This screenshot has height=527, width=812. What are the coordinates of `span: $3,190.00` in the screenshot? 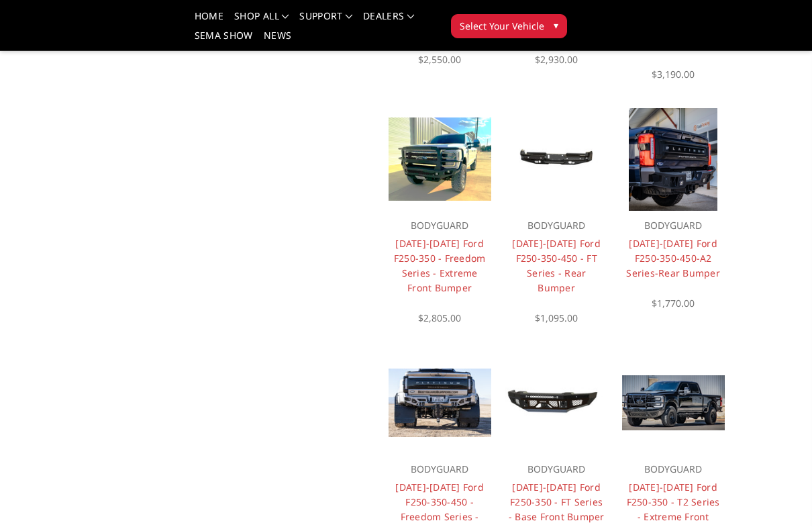 It's located at (673, 74).